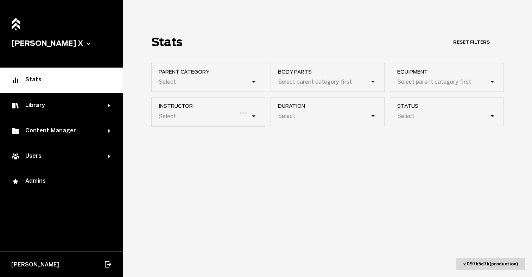 The width and height of the screenshot is (532, 277). What do you see at coordinates (60, 131) in the screenshot?
I see `div: Content Manager` at bounding box center [60, 131].